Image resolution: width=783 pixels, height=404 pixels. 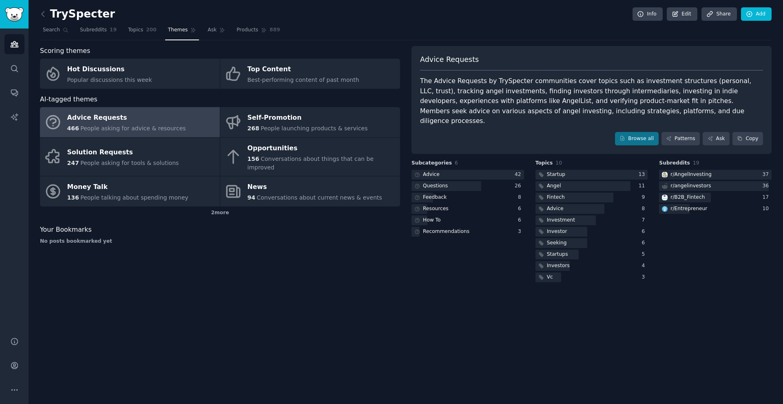 I want to click on div: r/ angelinvestors, so click(x=690, y=186).